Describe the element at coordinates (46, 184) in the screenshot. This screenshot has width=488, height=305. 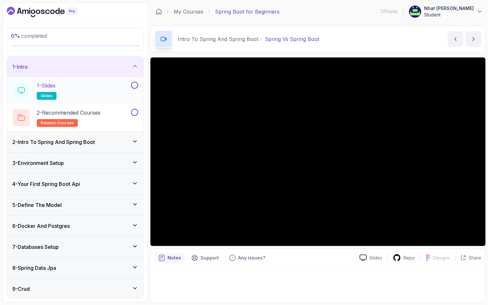
I see `h3: 4 - Your First Spring Boot Api` at that location.